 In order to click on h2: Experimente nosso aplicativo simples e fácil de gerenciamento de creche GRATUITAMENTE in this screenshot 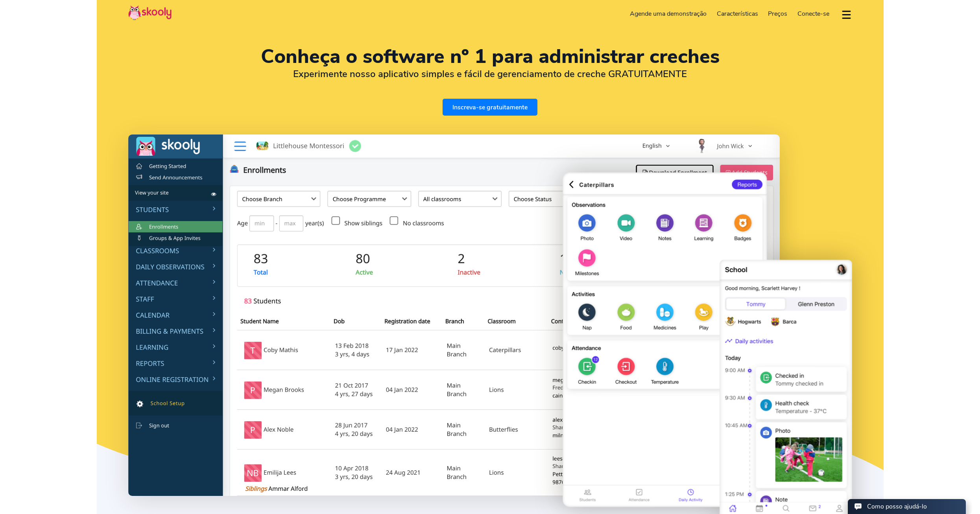, I will do `click(490, 74)`.